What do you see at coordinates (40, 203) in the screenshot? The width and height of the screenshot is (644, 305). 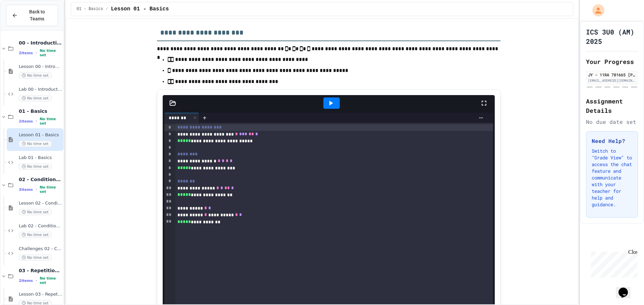 I see `span: Lesson 02 - Conditional Statements (if)` at bounding box center [40, 203].